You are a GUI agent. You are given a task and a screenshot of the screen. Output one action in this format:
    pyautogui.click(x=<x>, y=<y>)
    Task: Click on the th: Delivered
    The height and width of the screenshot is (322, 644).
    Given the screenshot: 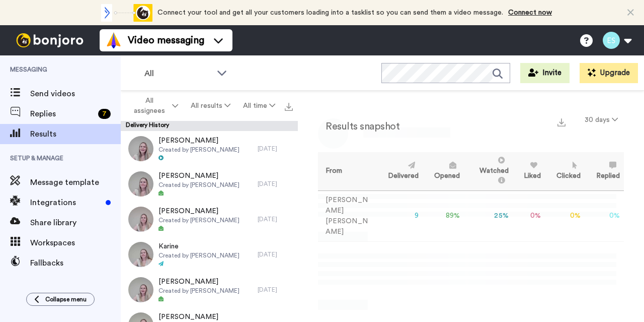 What is the action you would take?
    pyautogui.click(x=400, y=171)
    